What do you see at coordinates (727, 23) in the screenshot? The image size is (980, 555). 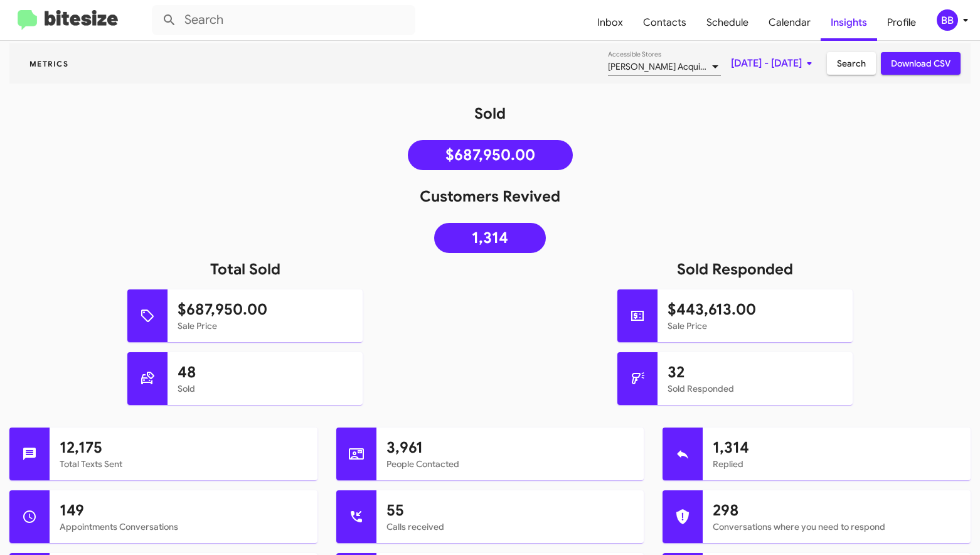 I see `span: Schedule` at bounding box center [727, 23].